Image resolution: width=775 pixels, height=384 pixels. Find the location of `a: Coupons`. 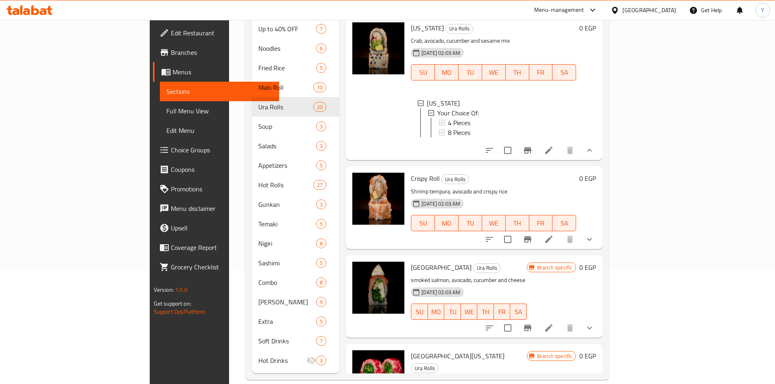

a: Coupons is located at coordinates (216, 170).